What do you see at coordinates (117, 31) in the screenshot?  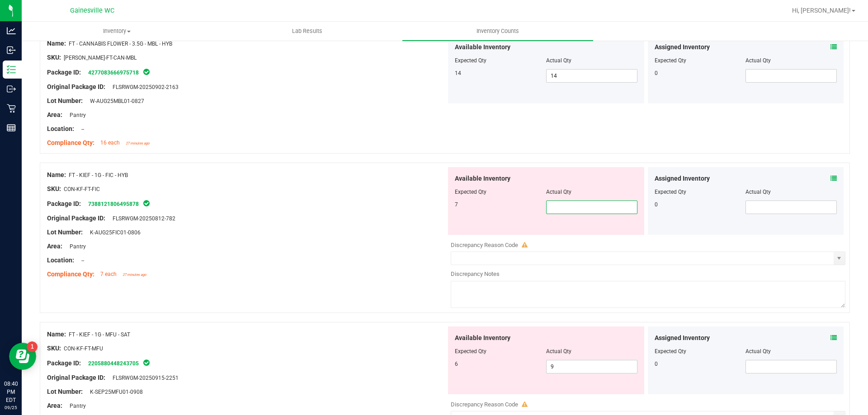 I see `a: Inventory` at bounding box center [117, 31].